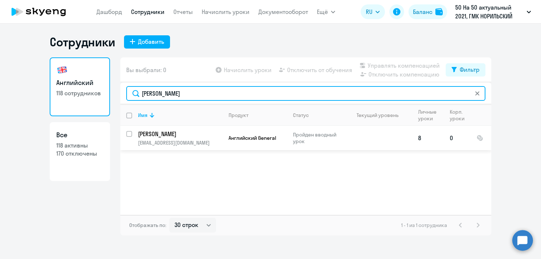 The width and height of the screenshot is (541, 259). Describe the element at coordinates (80, 145) in the screenshot. I see `p: 118 активны` at that location.